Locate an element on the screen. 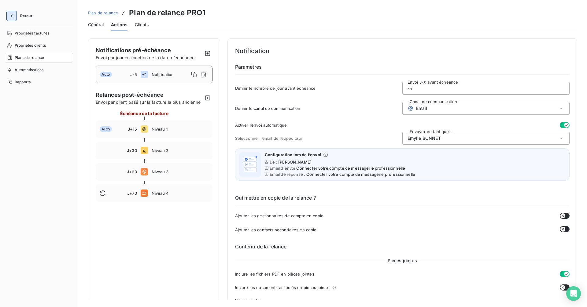 This screenshot has height=307, width=587. span: Rapports is located at coordinates (23, 82).